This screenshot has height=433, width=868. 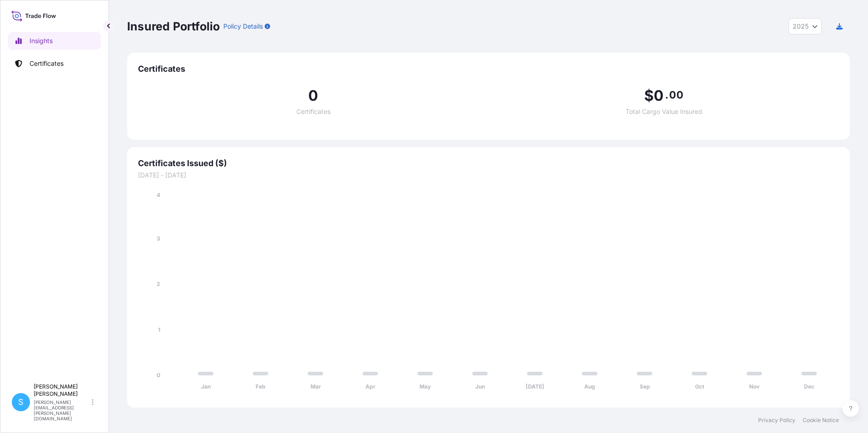 I want to click on tspan: 2, so click(x=159, y=284).